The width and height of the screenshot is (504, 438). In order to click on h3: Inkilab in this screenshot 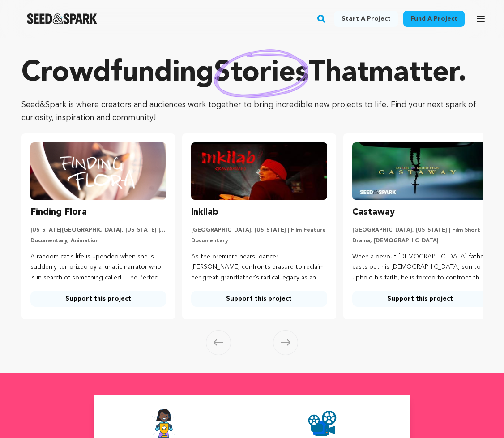, I will do `click(205, 212)`.